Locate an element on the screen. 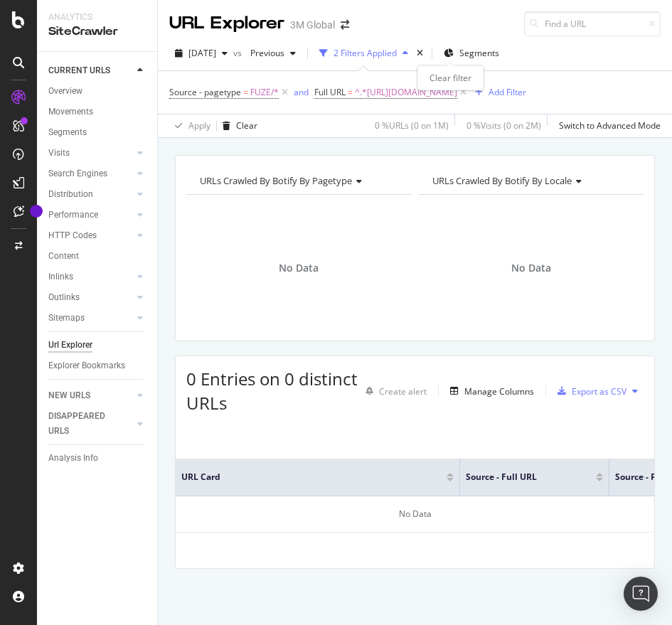  a: Content is located at coordinates (98, 256).